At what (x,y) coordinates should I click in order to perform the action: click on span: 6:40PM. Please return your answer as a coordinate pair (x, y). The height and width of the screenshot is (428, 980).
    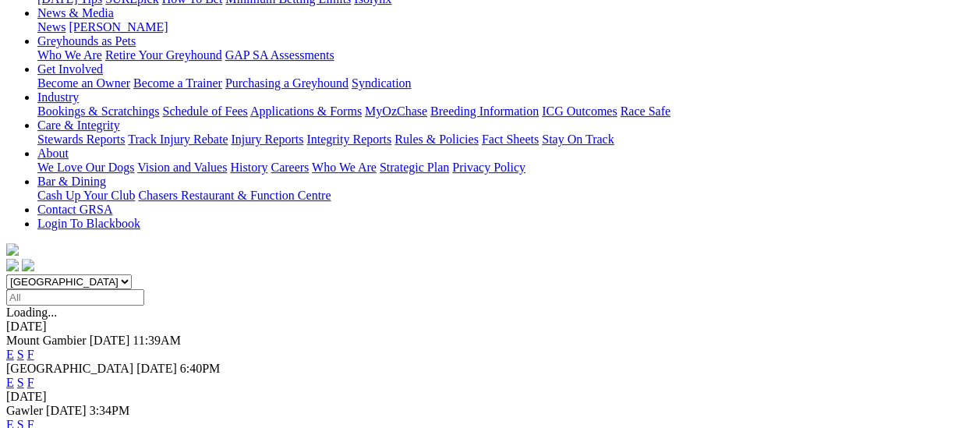
    Looking at the image, I should click on (201, 368).